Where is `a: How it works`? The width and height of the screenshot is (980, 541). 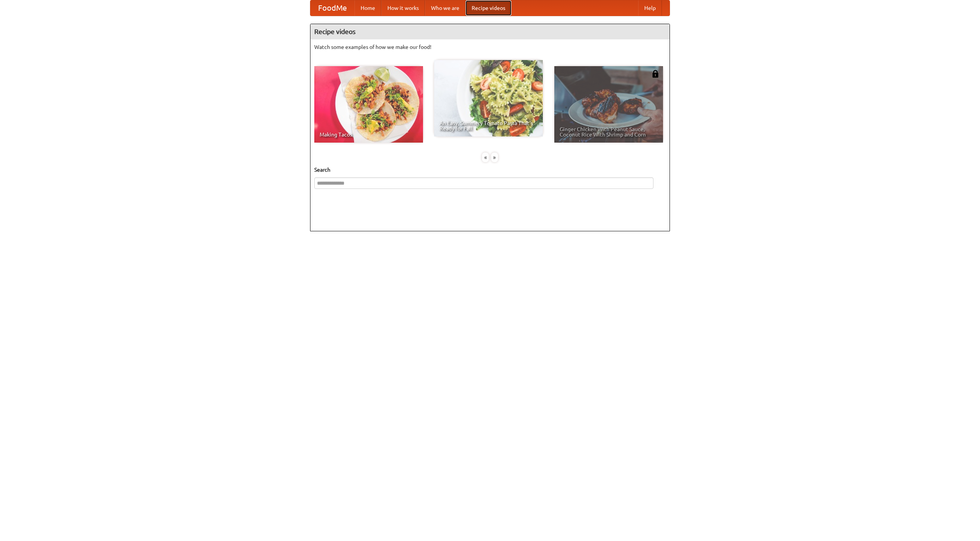 a: How it works is located at coordinates (403, 8).